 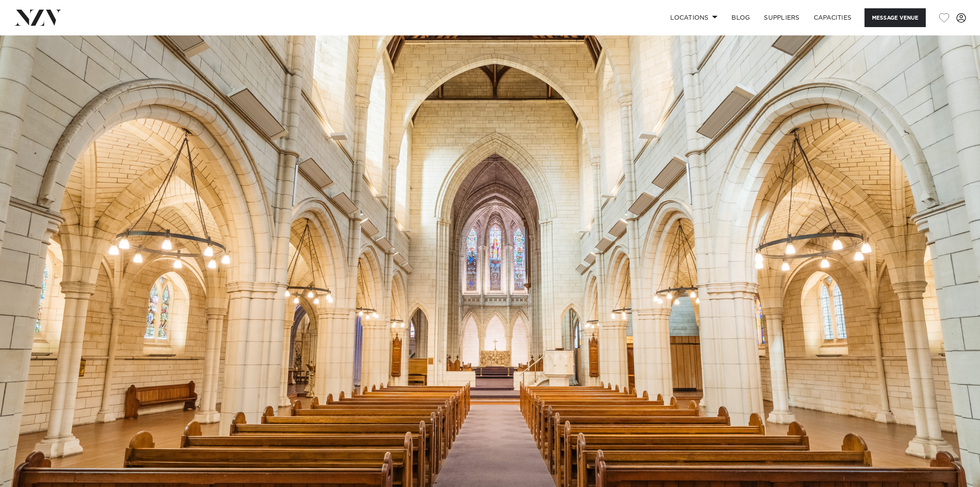 What do you see at coordinates (833, 17) in the screenshot?
I see `a: Capacities` at bounding box center [833, 17].